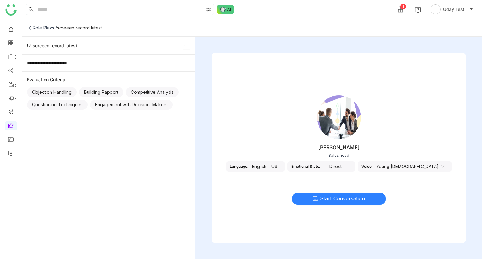  Describe the element at coordinates (43, 28) in the screenshot. I see `div: Role Plays /` at that location.